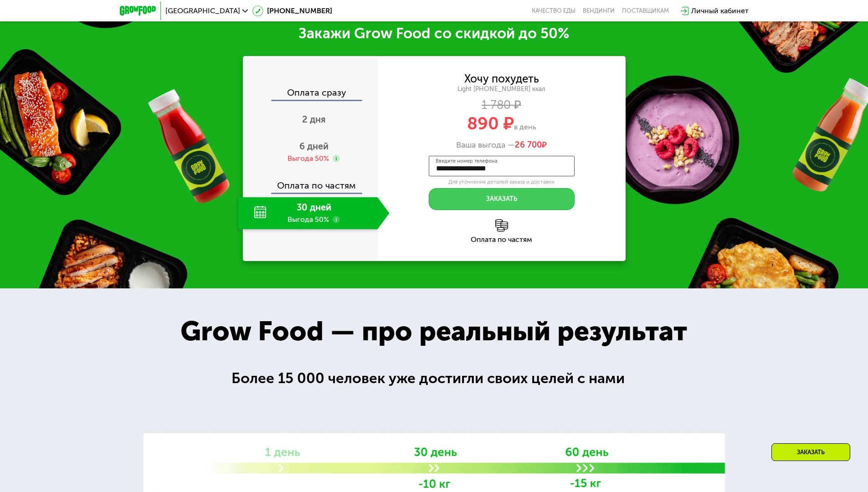 This screenshot has height=492, width=868. Describe the element at coordinates (314, 146) in the screenshot. I see `span: 6 дней` at that location.